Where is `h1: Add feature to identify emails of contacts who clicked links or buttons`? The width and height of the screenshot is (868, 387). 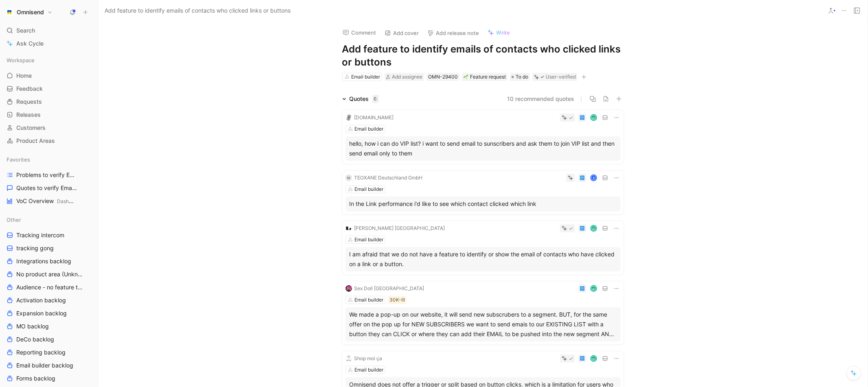 h1: Add feature to identify emails of contacts who clicked links or buttons is located at coordinates (483, 56).